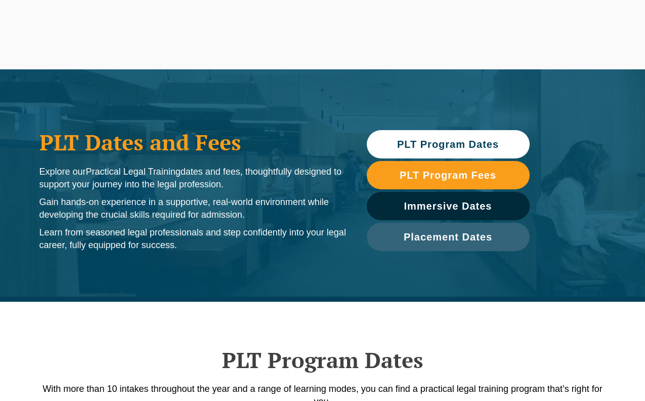 The width and height of the screenshot is (645, 401). I want to click on span: PLT Program Fees, so click(448, 175).